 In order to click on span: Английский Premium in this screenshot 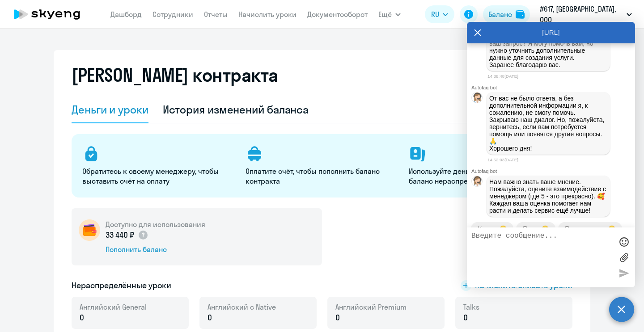, I will do `click(371, 307)`.